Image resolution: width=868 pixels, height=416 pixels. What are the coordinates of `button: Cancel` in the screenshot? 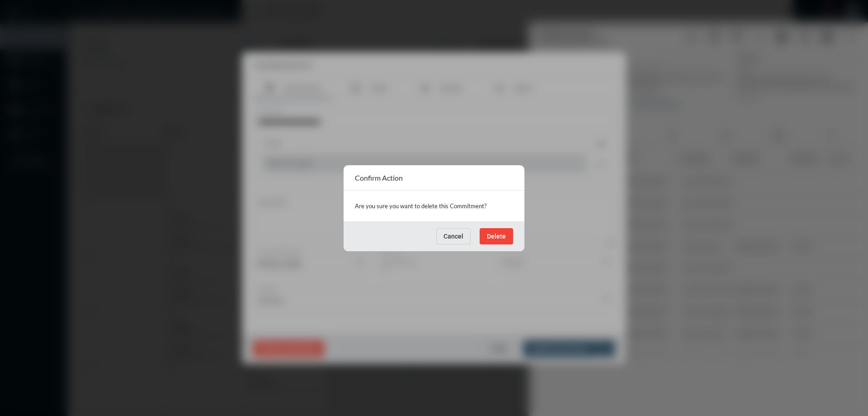 It's located at (453, 236).